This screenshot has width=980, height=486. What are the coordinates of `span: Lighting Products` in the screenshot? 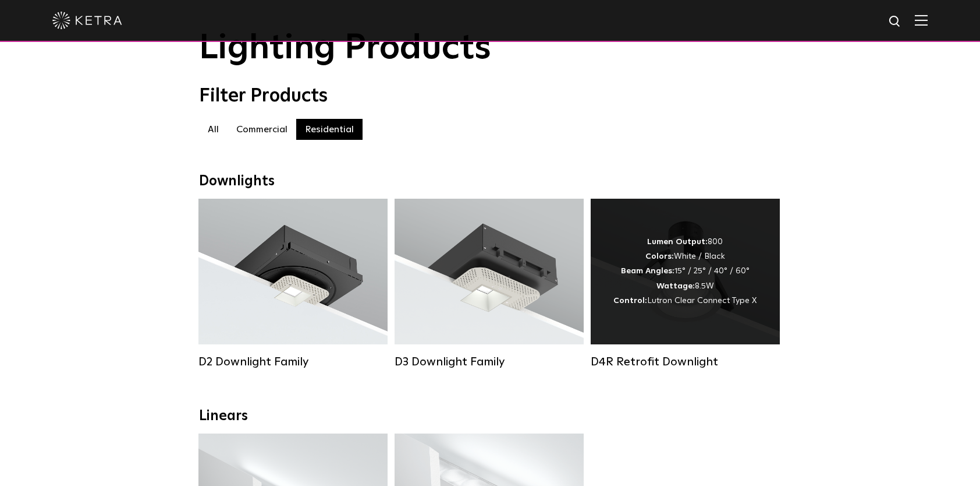 It's located at (345, 48).